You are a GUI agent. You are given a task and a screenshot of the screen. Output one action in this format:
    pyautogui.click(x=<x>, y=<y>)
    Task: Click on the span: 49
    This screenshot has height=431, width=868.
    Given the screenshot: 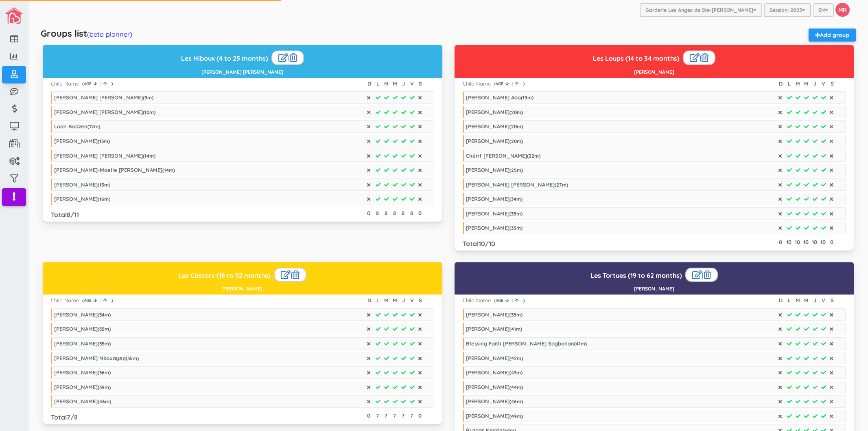 What is the action you would take?
    pyautogui.click(x=514, y=416)
    